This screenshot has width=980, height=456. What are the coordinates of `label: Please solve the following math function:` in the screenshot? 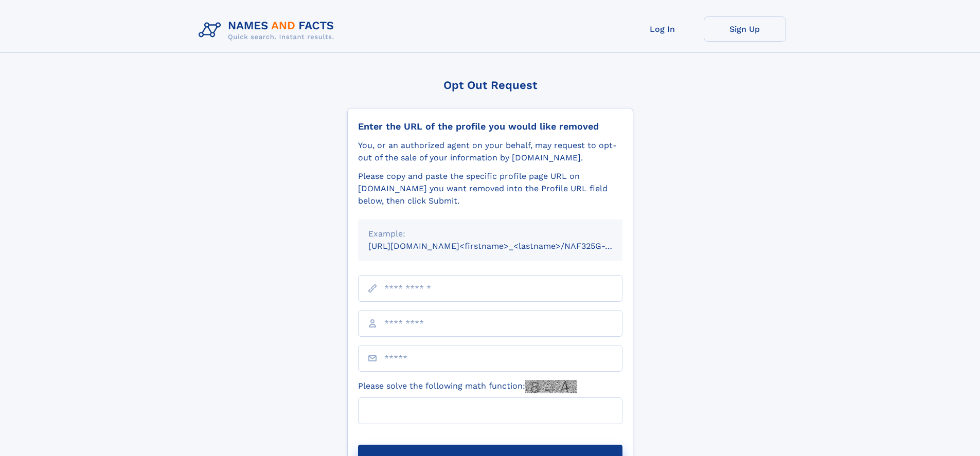 It's located at (467, 387).